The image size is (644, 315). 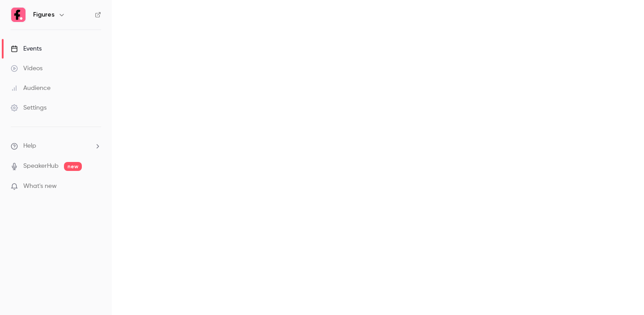 What do you see at coordinates (18, 15) in the screenshot?
I see `img: Figures` at bounding box center [18, 15].